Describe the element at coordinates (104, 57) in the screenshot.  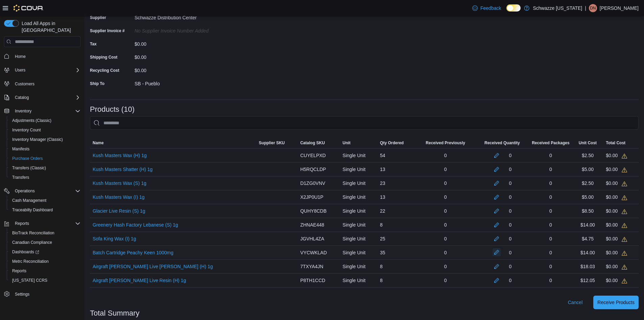
I see `label: Shipping Cost` at that location.